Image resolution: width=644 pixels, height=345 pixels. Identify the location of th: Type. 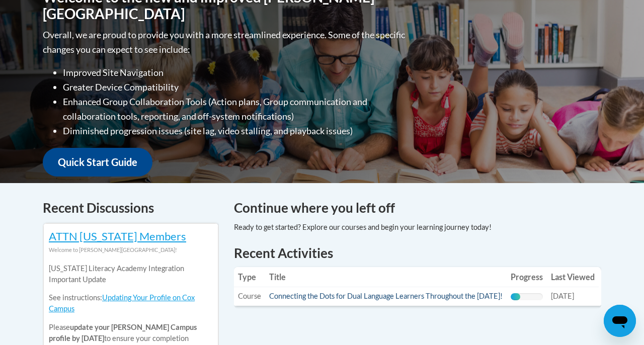
(250, 277).